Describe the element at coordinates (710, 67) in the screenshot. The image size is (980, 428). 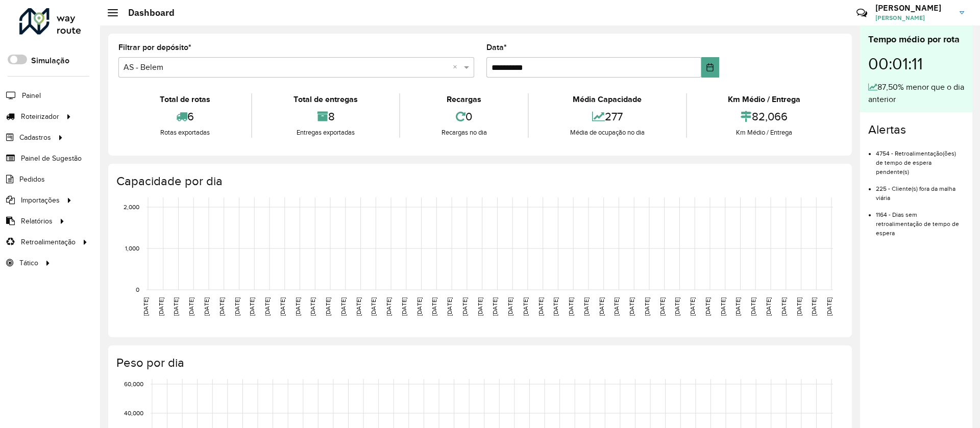
I see `button: Choose Date` at that location.